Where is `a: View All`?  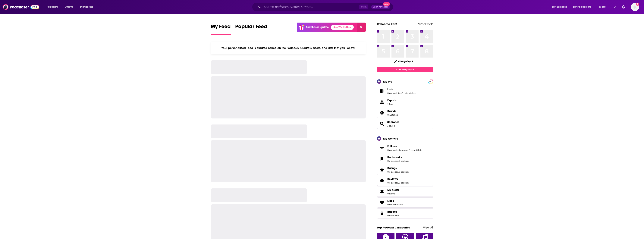 a: View All is located at coordinates (428, 227).